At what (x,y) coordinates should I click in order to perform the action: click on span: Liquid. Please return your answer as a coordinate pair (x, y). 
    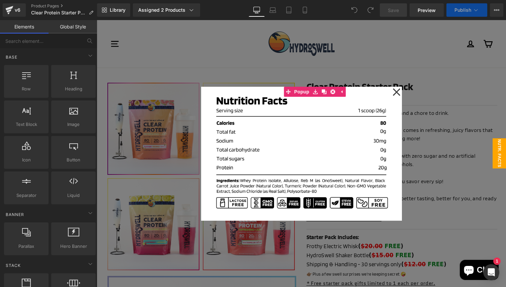
    Looking at the image, I should click on (73, 195).